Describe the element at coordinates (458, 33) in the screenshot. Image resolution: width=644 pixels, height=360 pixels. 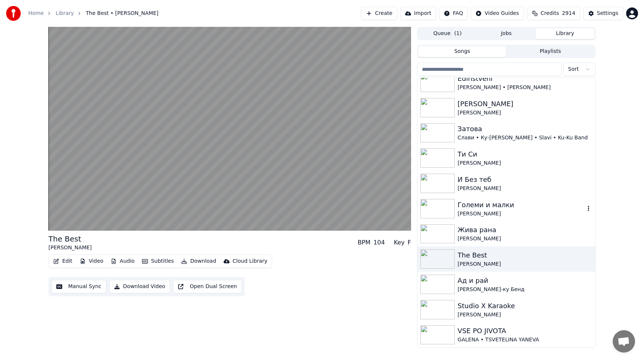
I see `span: ( 1 )` at that location.